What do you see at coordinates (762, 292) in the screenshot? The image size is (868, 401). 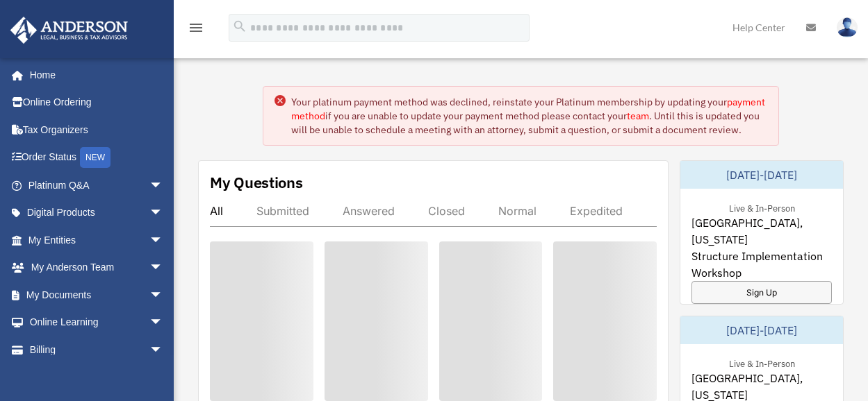 I see `a: Sign Up` at bounding box center [762, 292].